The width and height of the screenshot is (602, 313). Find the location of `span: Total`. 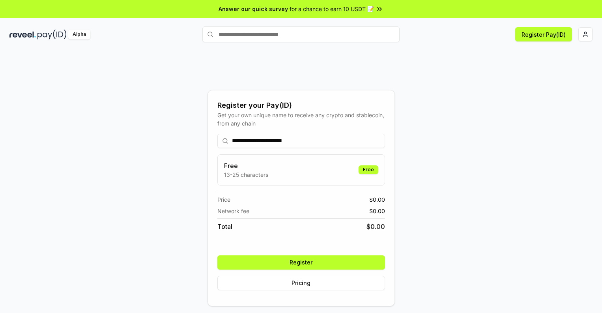

span: Total is located at coordinates (225, 226).